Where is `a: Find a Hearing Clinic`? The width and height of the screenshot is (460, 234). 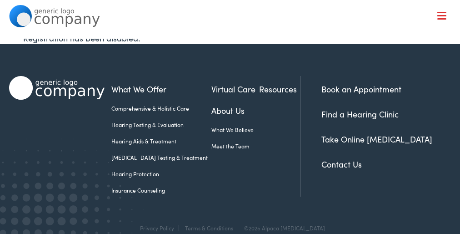 a: Find a Hearing Clinic is located at coordinates (360, 114).